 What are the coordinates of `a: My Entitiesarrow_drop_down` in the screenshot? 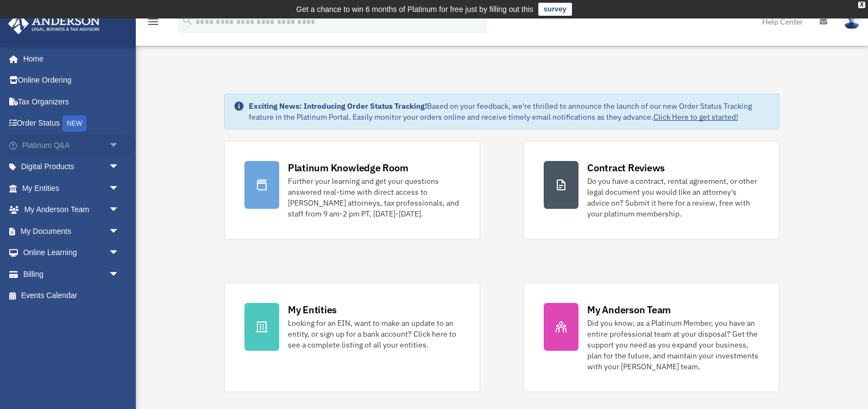 It's located at (72, 188).